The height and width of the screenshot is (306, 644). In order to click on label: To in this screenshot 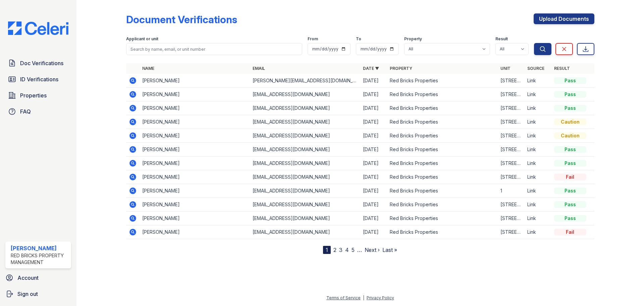, I will do `click(358, 39)`.